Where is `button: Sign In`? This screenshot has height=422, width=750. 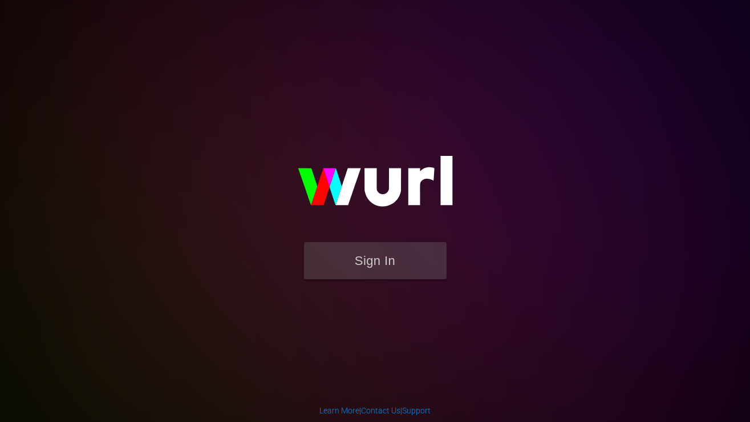
button: Sign In is located at coordinates (375, 260).